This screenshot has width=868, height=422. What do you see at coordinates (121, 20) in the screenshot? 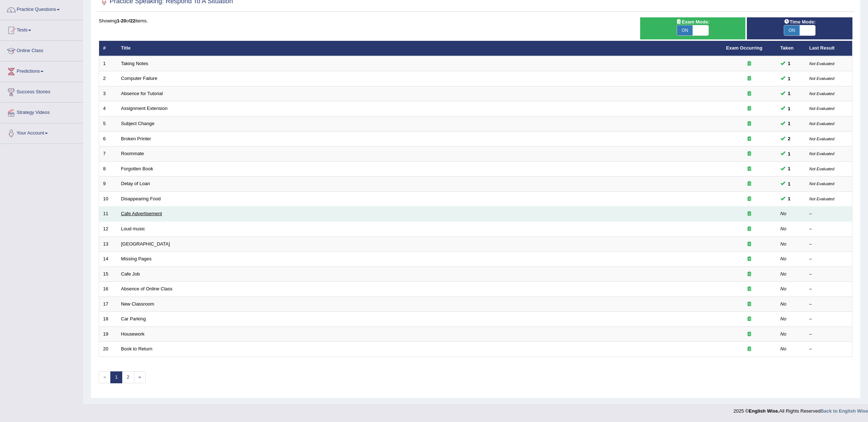
I see `b: 1-20` at bounding box center [121, 20].